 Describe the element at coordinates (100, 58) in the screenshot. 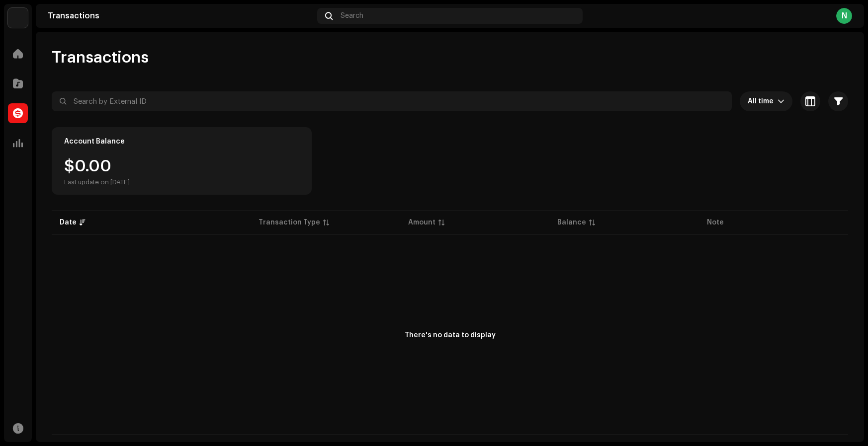

I see `span: Transactions` at that location.